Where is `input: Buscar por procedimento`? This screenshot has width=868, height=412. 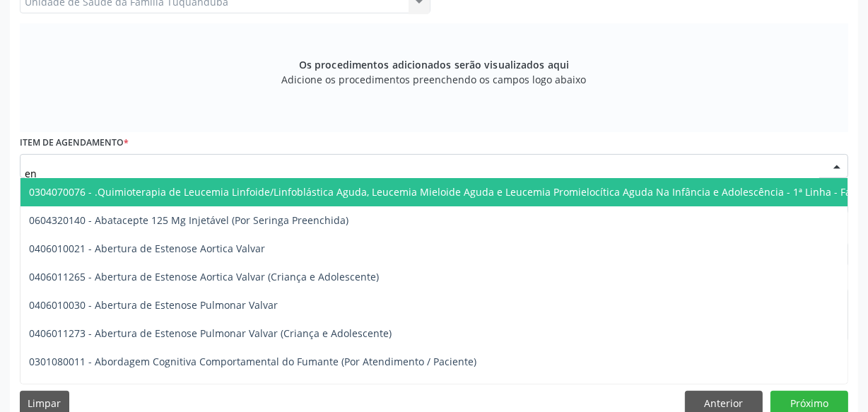 input: Buscar por procedimento is located at coordinates (422, 173).